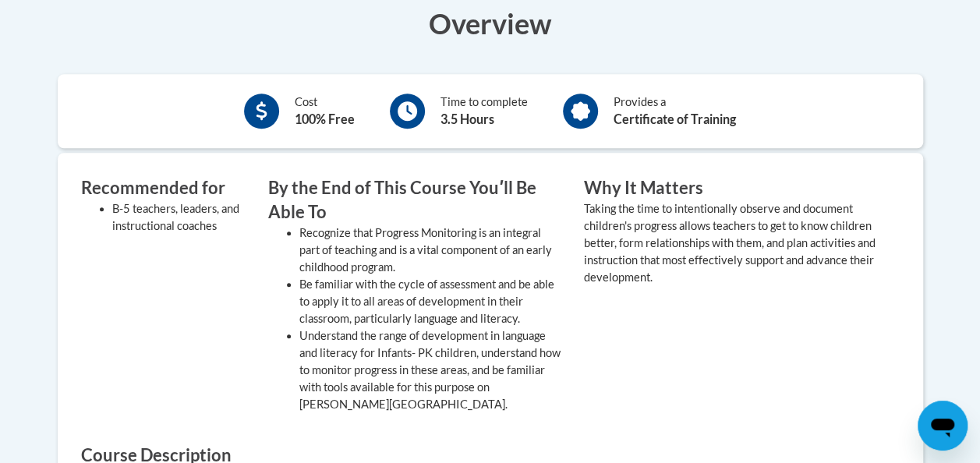 The height and width of the screenshot is (463, 980). I want to click on h3: By the End of This Course Youʹll Be Able To, so click(414, 200).